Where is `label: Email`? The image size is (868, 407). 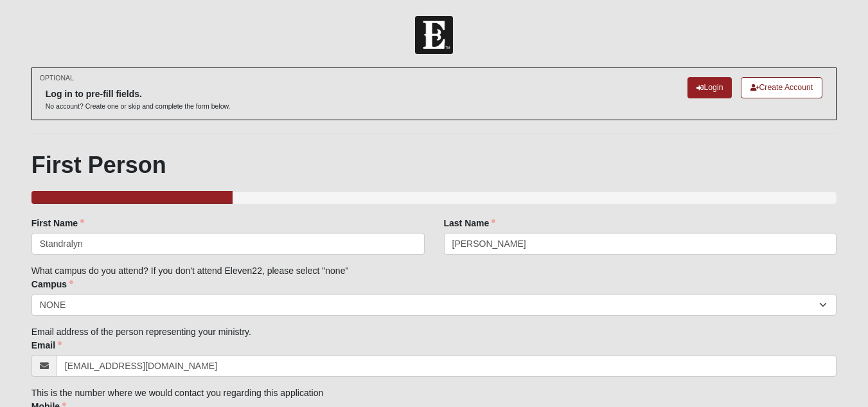 label: Email is located at coordinates (46, 345).